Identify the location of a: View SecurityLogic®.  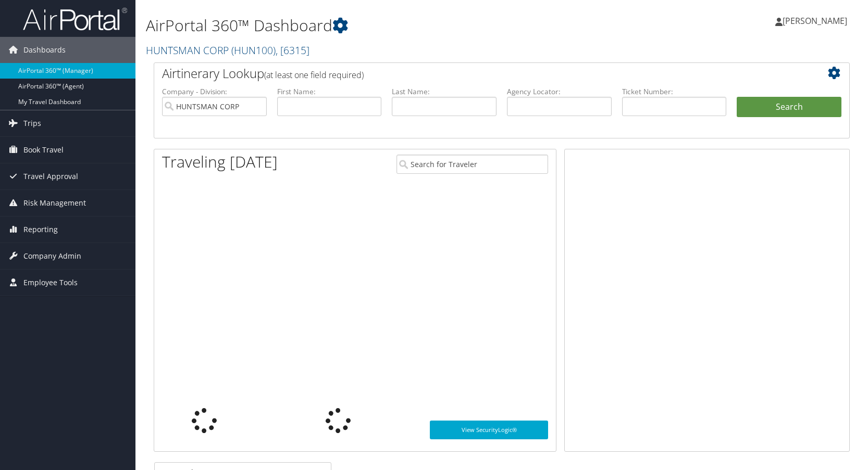
(489, 430).